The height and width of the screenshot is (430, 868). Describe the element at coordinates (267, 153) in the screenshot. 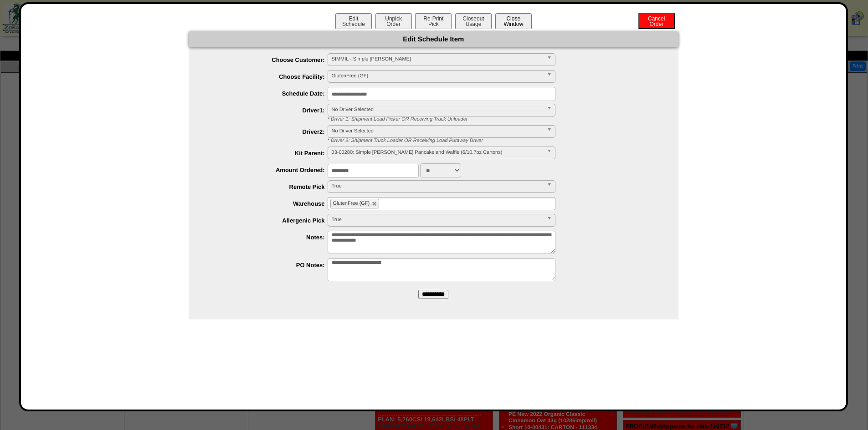

I see `label: Kit Parent:` at that location.